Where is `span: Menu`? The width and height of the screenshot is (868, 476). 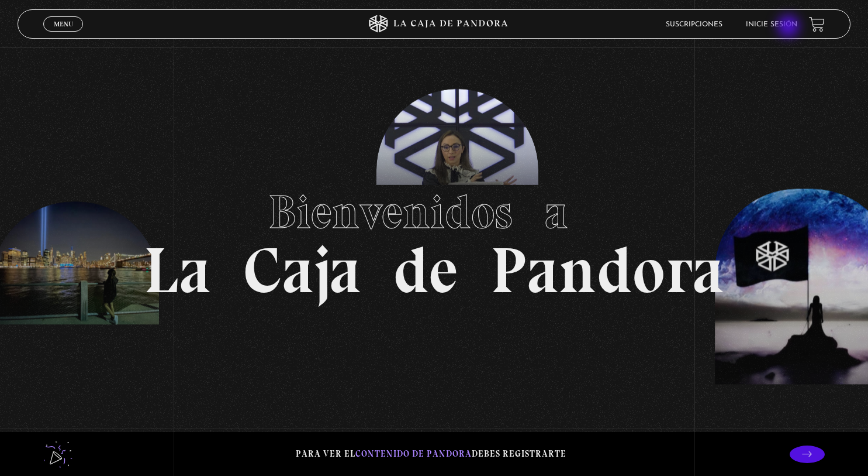 span: Menu is located at coordinates (63, 24).